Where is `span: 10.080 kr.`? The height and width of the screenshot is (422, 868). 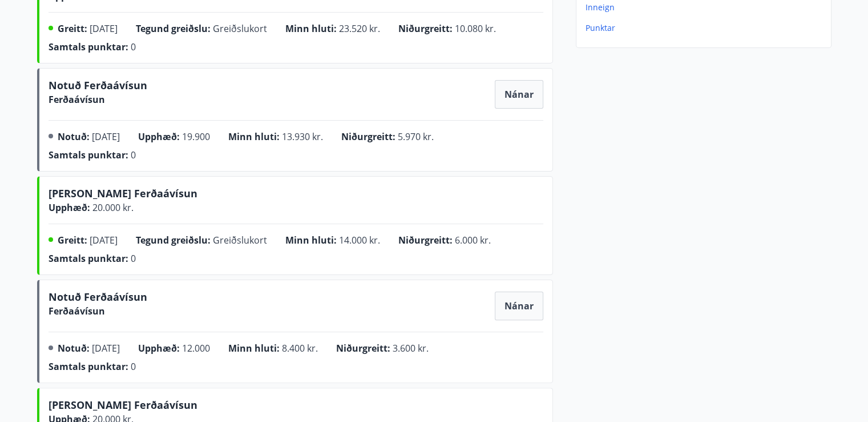
span: 10.080 kr. is located at coordinates (475, 29).